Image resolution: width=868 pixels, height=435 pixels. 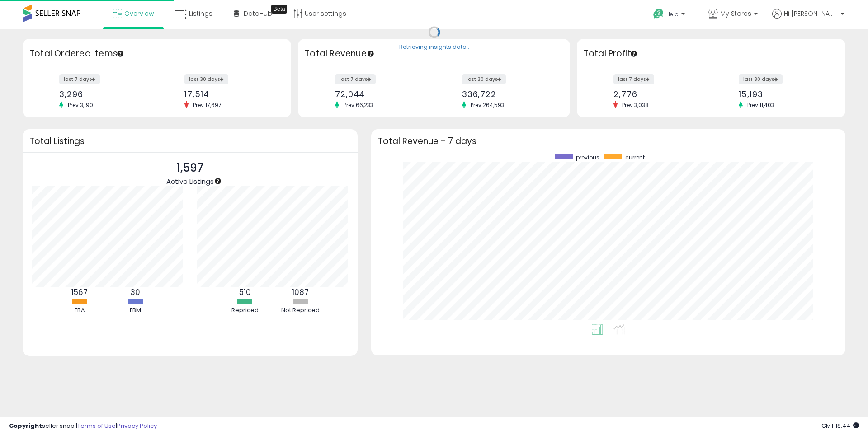 What do you see at coordinates (245, 293) in the screenshot?
I see `b: 510` at bounding box center [245, 293].